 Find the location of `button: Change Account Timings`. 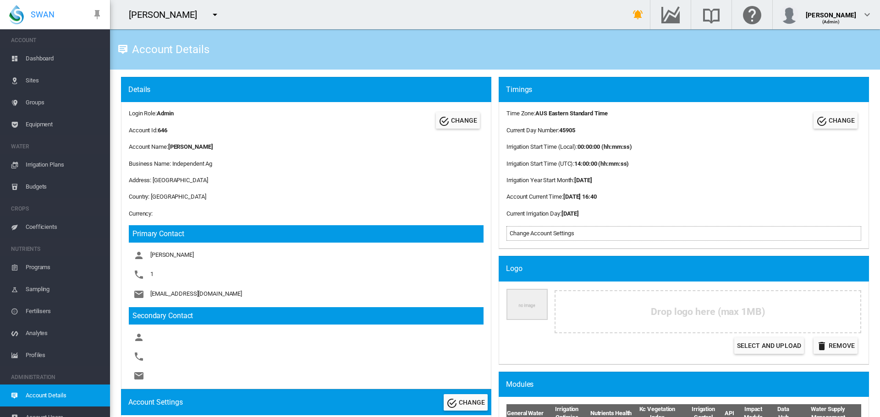

button: Change Account Timings is located at coordinates (835, 120).